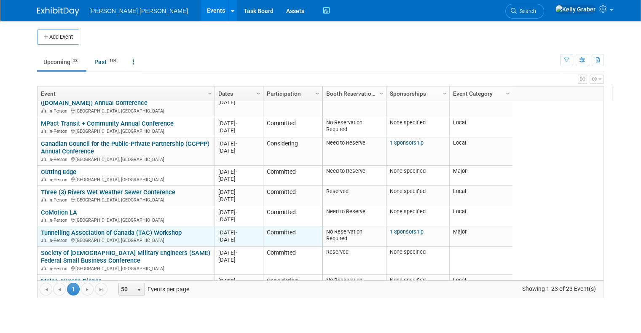 Image resolution: width=641 pixels, height=333 pixels. What do you see at coordinates (59, 290) in the screenshot?
I see `span: Go to the previous page` at bounding box center [59, 290].